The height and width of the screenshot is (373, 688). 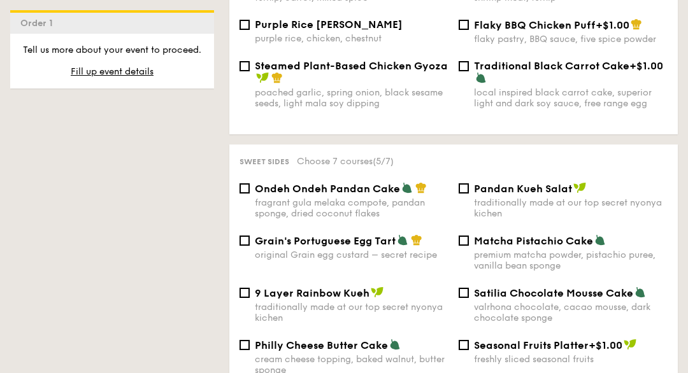 I want to click on span: Pandan Kueh Salat, so click(x=523, y=188).